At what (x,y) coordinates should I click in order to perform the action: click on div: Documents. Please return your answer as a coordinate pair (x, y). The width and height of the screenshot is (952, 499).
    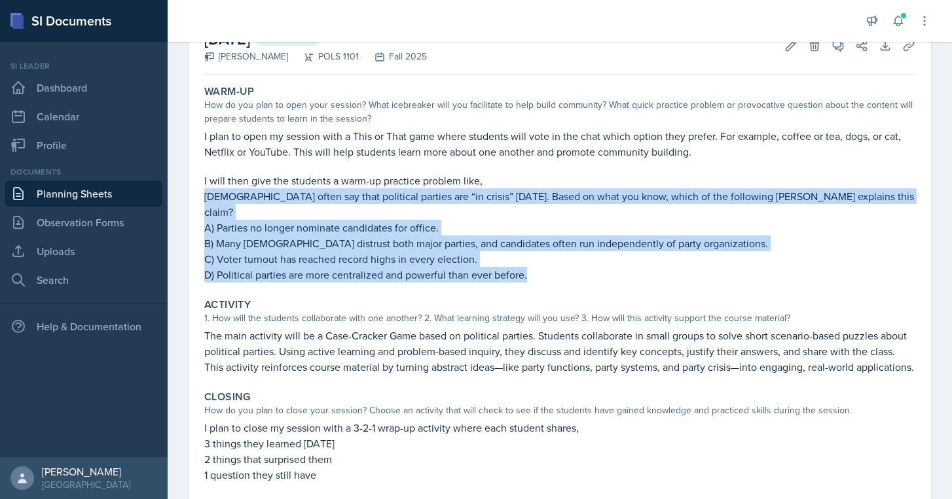
    Looking at the image, I should click on (84, 172).